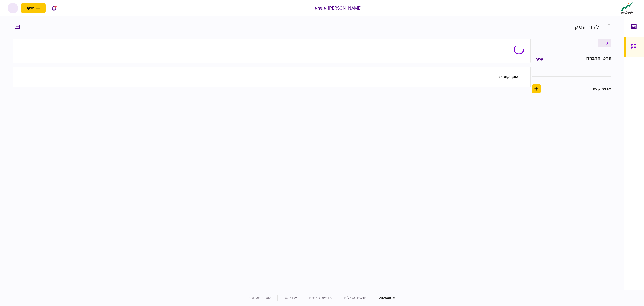  Describe the element at coordinates (540, 59) in the screenshot. I see `button: ערוך` at that location.